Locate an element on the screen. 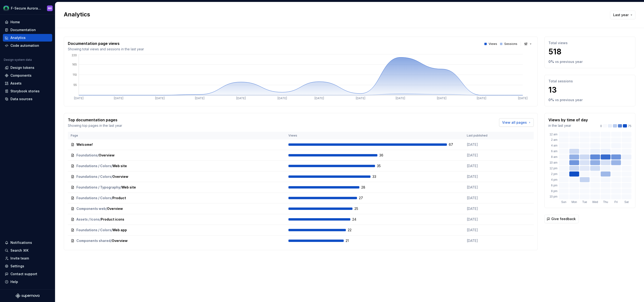 The width and height of the screenshot is (644, 302). text: Tue is located at coordinates (585, 202).